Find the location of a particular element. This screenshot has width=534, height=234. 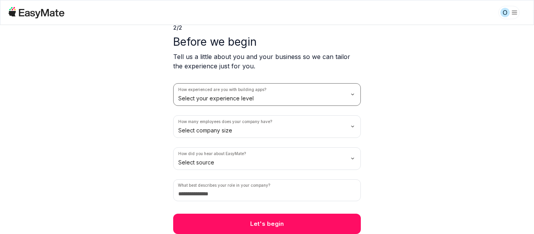

button: Let's begin is located at coordinates (267, 224).